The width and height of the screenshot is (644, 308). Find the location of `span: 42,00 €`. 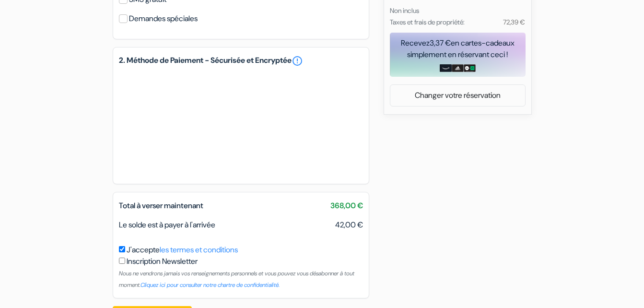

span: 42,00 € is located at coordinates (349, 225).